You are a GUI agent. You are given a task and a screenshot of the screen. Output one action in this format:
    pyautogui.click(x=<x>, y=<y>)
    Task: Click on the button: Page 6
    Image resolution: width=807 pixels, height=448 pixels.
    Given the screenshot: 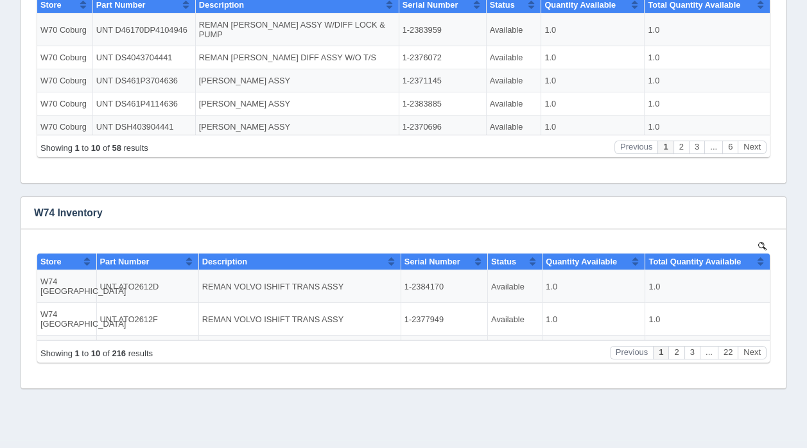 What is the action you would take?
    pyautogui.click(x=696, y=162)
    